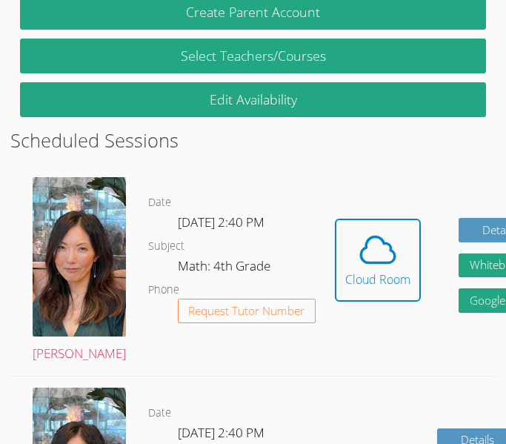  Describe the element at coordinates (225, 268) in the screenshot. I see `dd: Math: 4th Grade` at that location.